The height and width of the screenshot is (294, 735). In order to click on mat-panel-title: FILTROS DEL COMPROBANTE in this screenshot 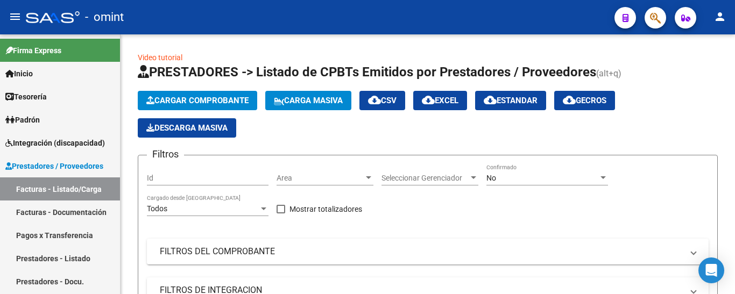, I will do `click(421, 252)`.